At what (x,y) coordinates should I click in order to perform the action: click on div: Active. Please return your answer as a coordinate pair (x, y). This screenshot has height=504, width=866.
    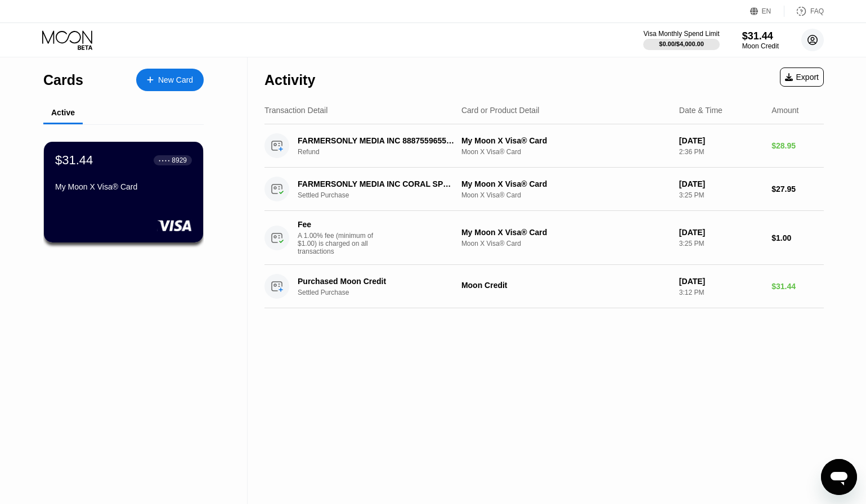
    Looking at the image, I should click on (63, 113).